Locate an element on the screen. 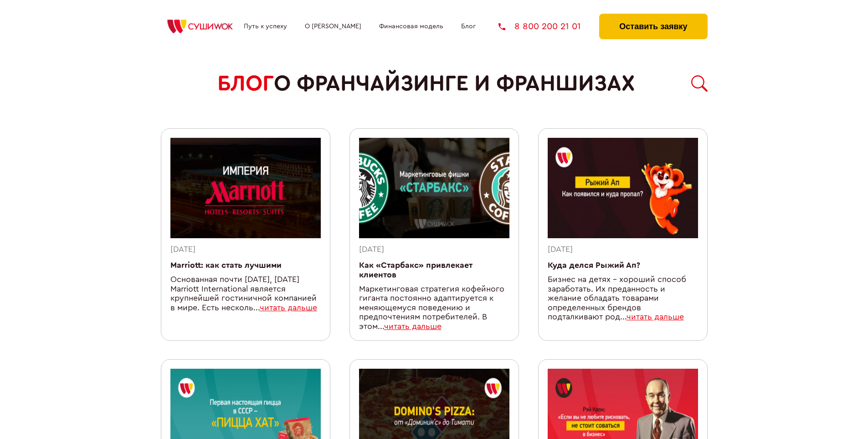 The height and width of the screenshot is (439, 868). div: Бизнес на детях – хороший способ заработать. Их преданность и желание обладать товарами определен... is located at coordinates (623, 299).